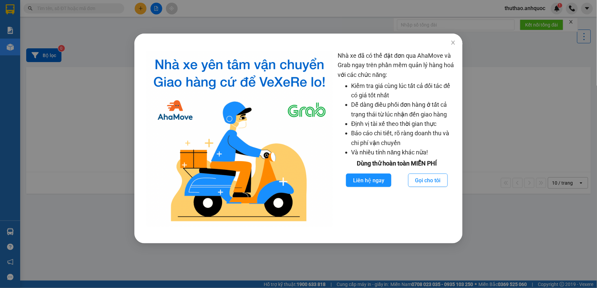  Describe the element at coordinates (397, 164) in the screenshot. I see `div: Dùng thử hoàn toàn MIỄN PHÍ` at that location.